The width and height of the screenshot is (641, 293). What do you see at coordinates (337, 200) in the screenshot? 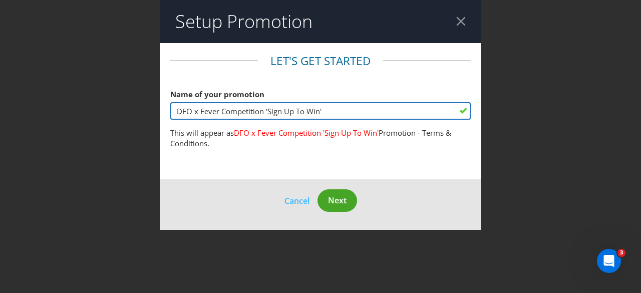
I see `button: Next` at bounding box center [337, 200].